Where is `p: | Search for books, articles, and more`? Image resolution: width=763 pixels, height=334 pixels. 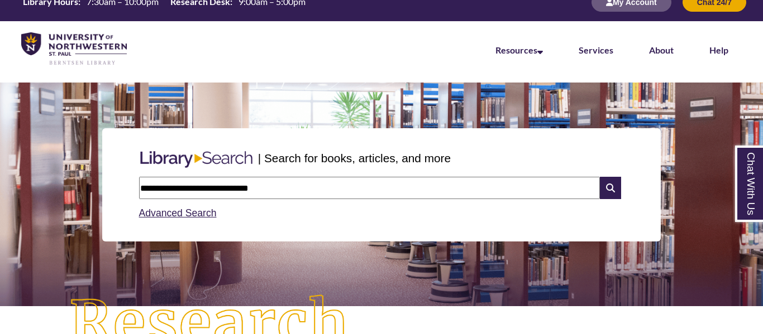 p: | Search for books, articles, and more is located at coordinates (354, 158).